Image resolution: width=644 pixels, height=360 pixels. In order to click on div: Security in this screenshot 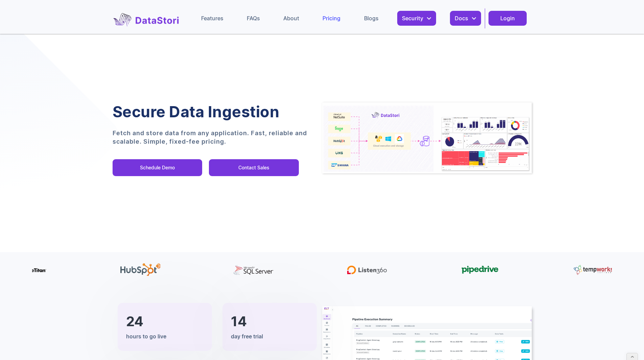, I will do `click(413, 18)`.